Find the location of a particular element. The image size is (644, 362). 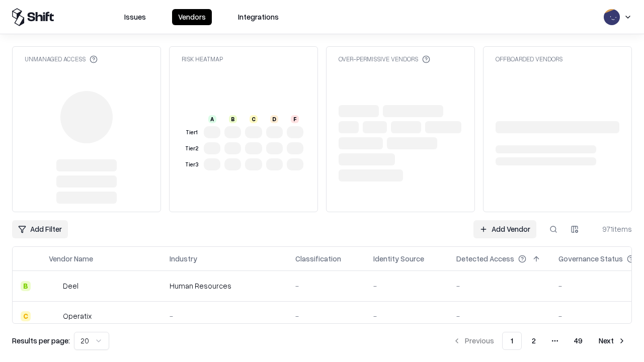

div: Tier 2 is located at coordinates (192, 148).